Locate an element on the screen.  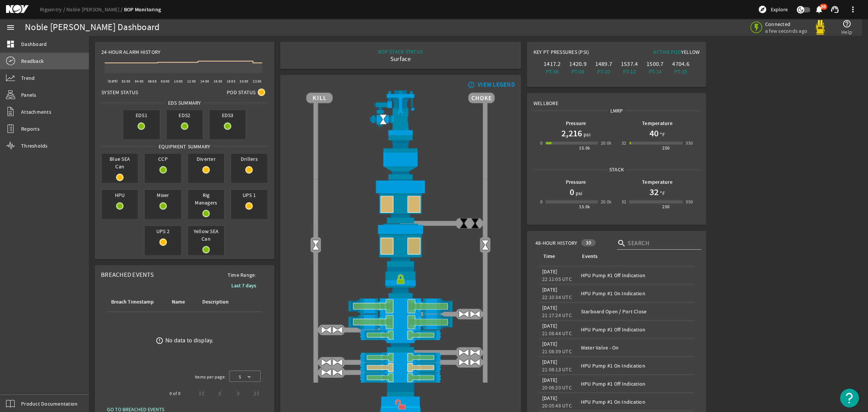
div: PT-08 is located at coordinates (578, 72).